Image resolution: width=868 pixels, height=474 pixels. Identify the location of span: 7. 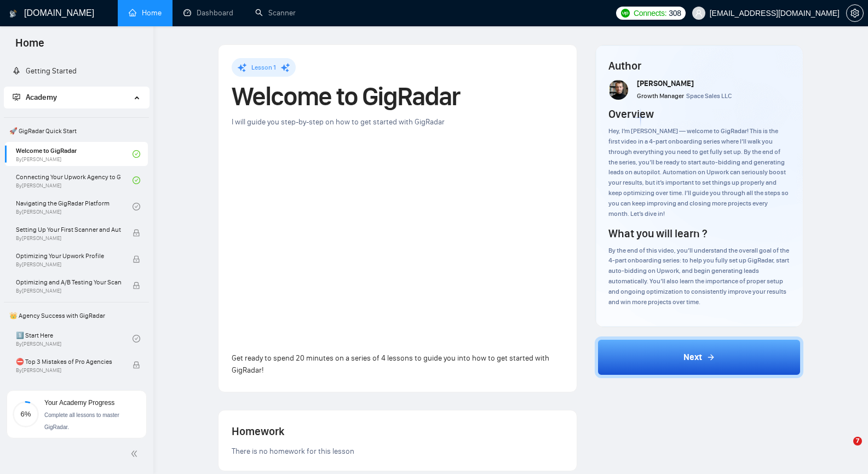
(858, 441).